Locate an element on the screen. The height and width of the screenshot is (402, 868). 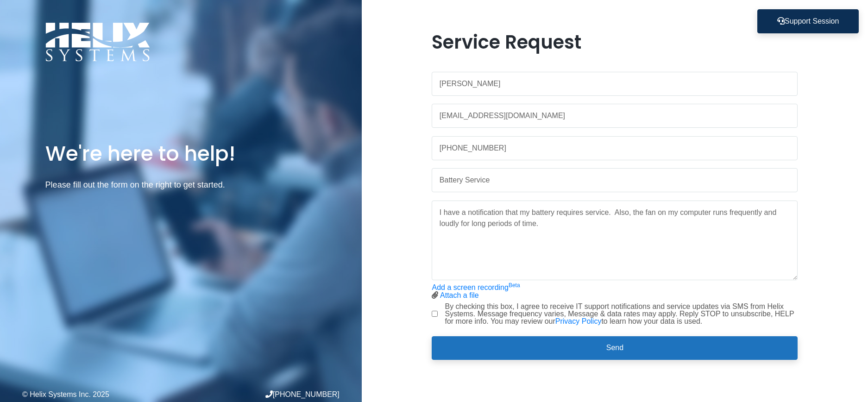
a: Add a screen recordingBeta is located at coordinates (476, 287).